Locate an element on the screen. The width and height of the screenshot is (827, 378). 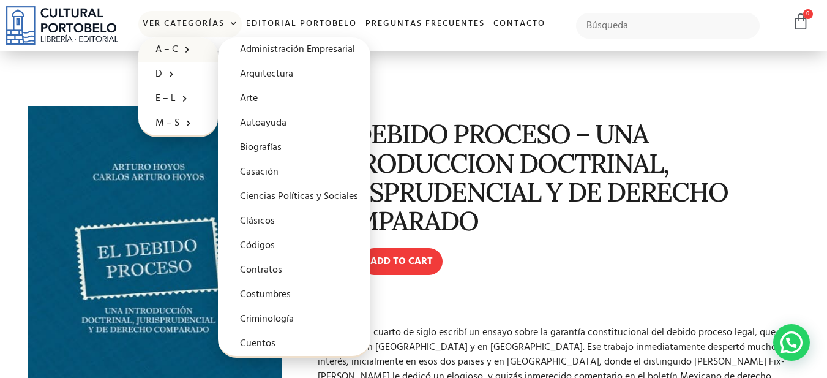
a: Autoayuda is located at coordinates (294, 123).